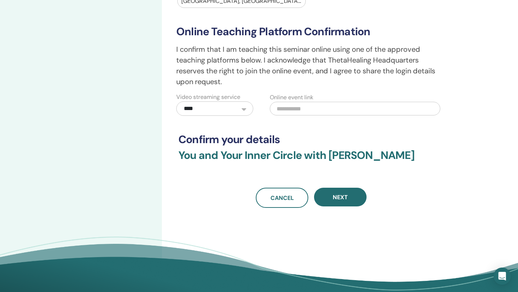  I want to click on h3: Online Teaching Platform Confirmation, so click(311, 32).